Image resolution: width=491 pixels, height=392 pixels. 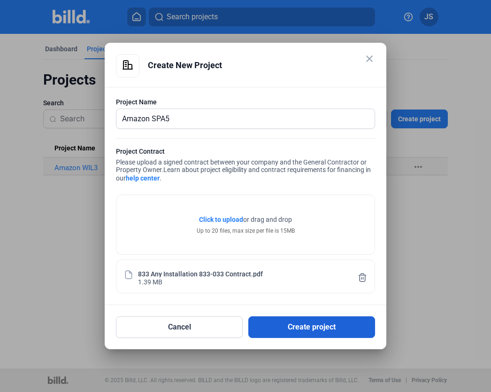 What do you see at coordinates (312, 327) in the screenshot?
I see `button: Create project` at bounding box center [312, 327].